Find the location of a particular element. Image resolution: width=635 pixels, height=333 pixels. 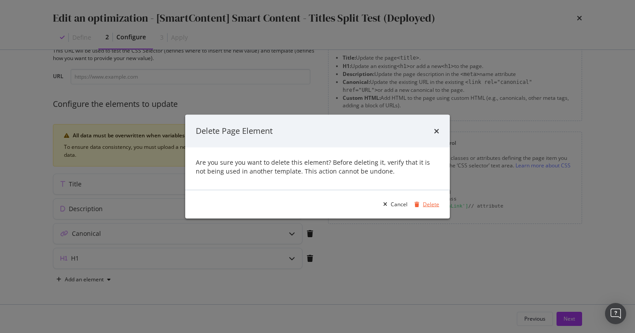

div: modal is located at coordinates (318, 166).